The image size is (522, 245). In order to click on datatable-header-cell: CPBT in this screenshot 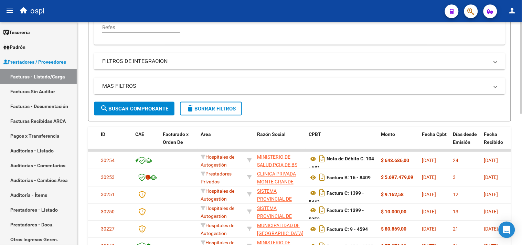, I will do `click(342, 142)`.